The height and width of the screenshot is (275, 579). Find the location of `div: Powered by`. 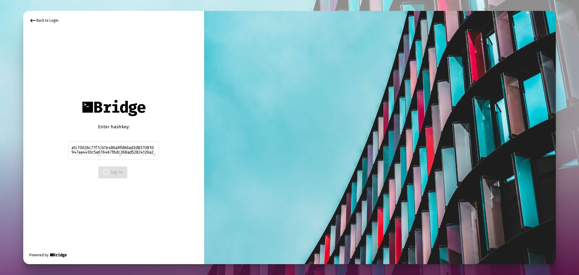

div: Powered by is located at coordinates (48, 255).